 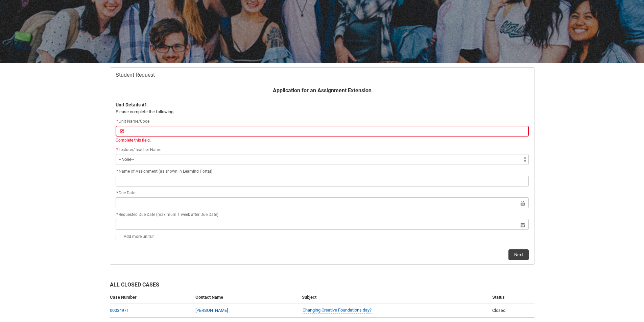 I want to click on b: Unit Details #1, so click(x=131, y=105).